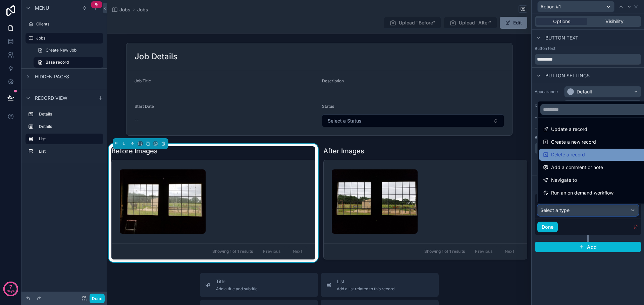 This screenshot has width=644, height=305. I want to click on button: Edit, so click(513, 23).